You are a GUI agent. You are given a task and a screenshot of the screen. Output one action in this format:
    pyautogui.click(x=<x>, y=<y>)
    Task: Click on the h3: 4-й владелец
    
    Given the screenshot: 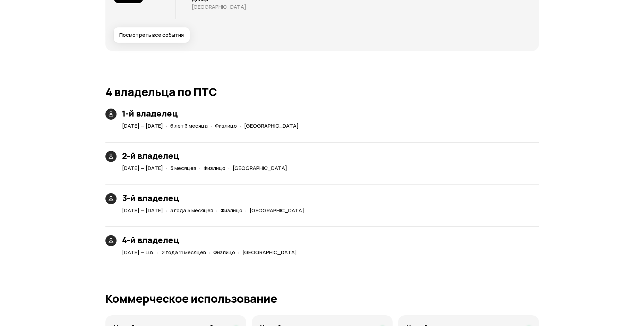 What is the action you would take?
    pyautogui.click(x=211, y=240)
    